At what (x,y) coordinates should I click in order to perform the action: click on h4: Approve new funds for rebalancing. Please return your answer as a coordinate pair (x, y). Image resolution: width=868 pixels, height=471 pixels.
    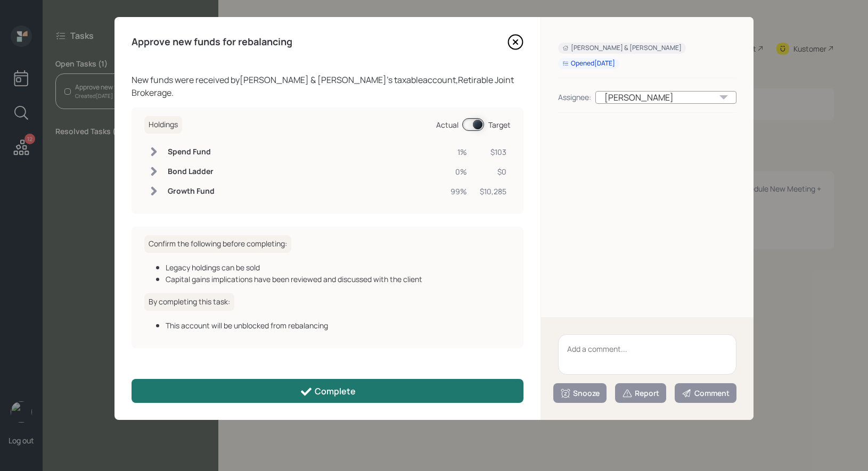
    Looking at the image, I should click on (212, 42).